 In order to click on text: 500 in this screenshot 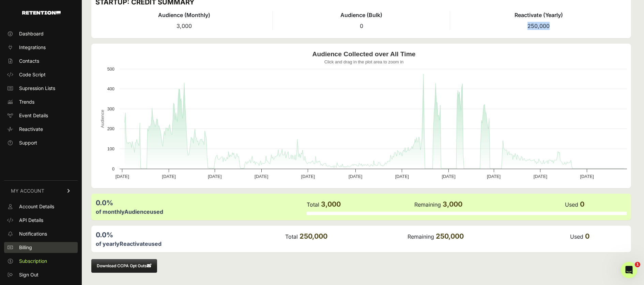, I will do `click(111, 69)`.